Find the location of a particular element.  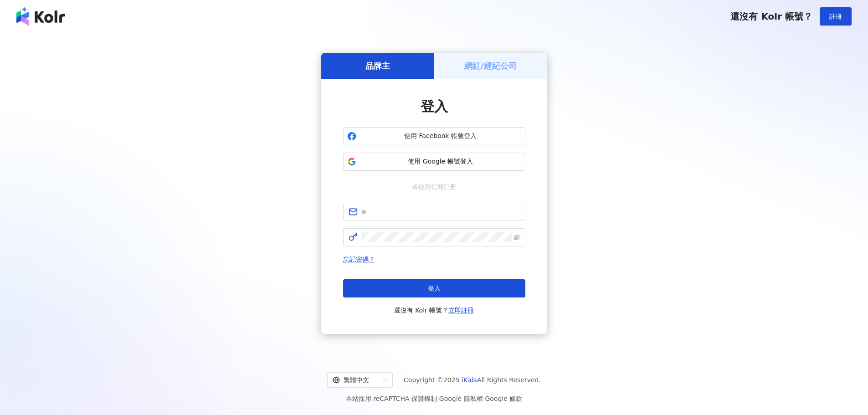

span: 註冊 is located at coordinates (836, 16).